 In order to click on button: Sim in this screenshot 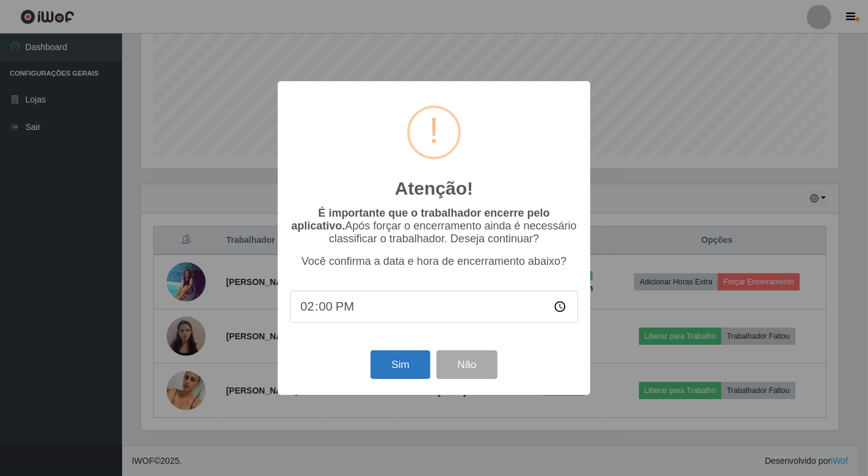, I will do `click(400, 364)`.